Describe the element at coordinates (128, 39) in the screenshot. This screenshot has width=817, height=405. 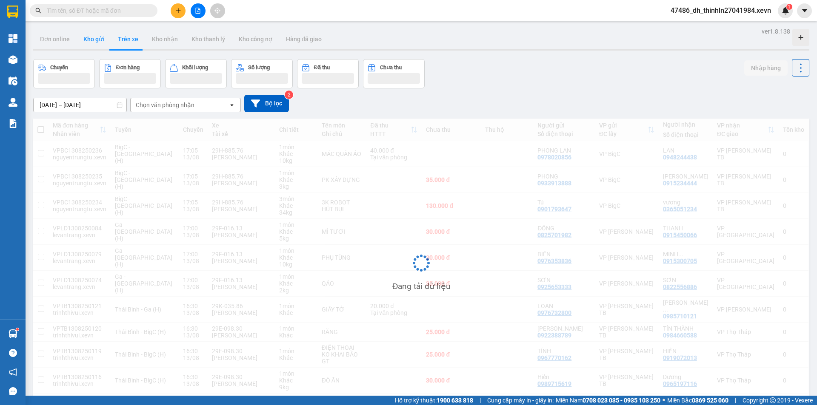
I see `button: Trên xe` at that location.